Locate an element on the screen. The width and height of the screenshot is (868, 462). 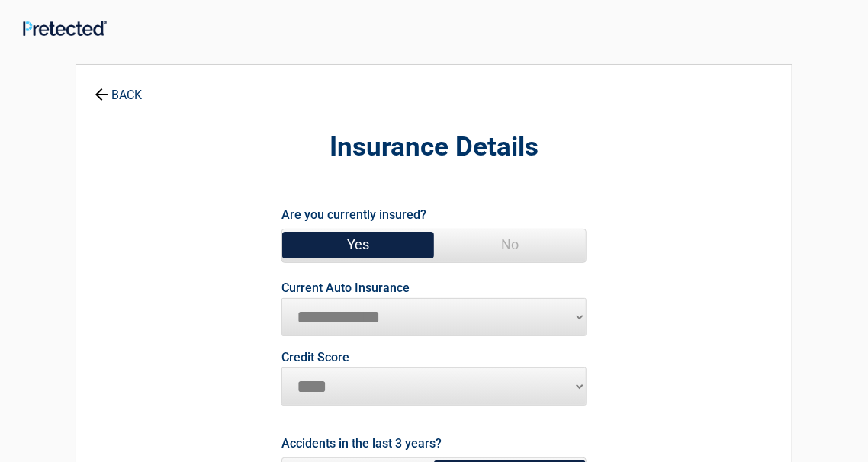
label: Accidents in the last 3 years? is located at coordinates (361, 443).